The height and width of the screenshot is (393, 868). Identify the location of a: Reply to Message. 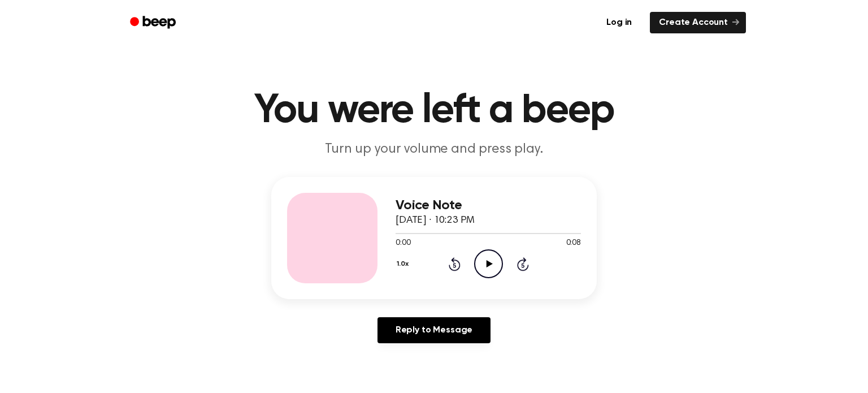
(434, 330).